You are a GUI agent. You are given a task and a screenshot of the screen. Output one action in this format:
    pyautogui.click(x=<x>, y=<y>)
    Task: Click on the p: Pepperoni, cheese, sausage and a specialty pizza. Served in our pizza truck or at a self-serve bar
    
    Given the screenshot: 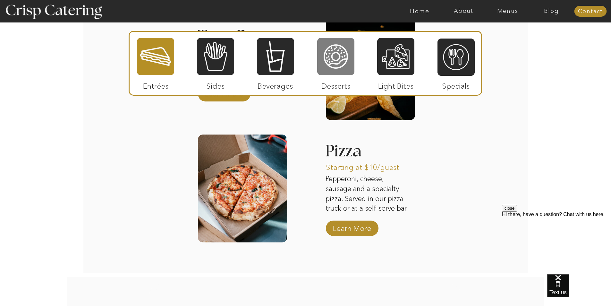 What is the action you would take?
    pyautogui.click(x=368, y=193)
    